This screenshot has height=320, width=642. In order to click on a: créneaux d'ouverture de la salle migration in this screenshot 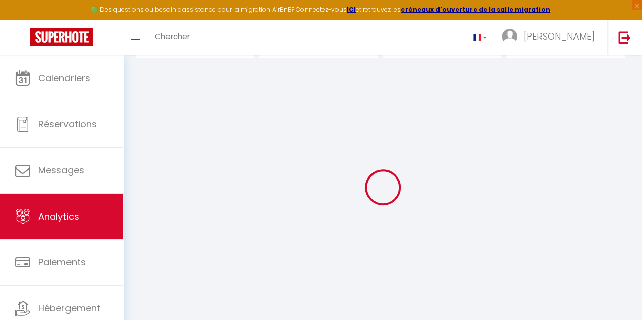, I will do `click(475, 9)`.